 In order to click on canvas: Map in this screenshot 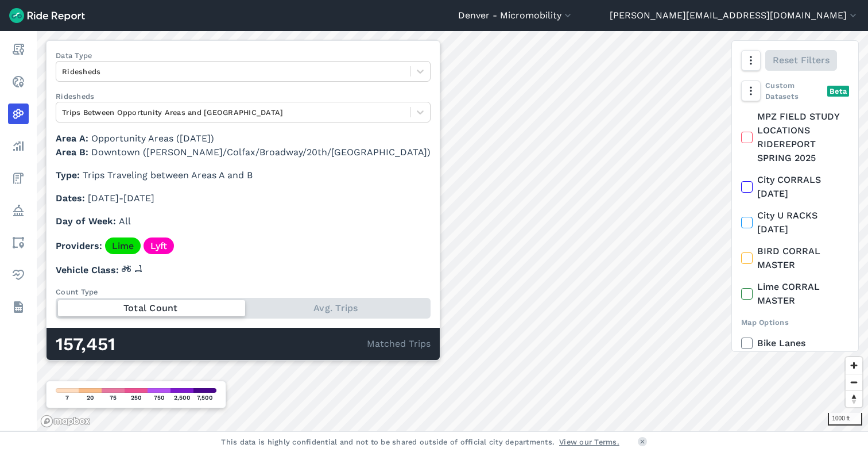, I will do `click(452, 231)`.